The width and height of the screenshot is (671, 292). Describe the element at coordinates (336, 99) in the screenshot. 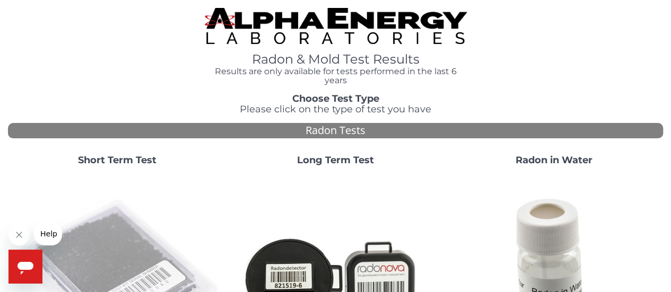

I see `strong: Choose Test Type` at that location.